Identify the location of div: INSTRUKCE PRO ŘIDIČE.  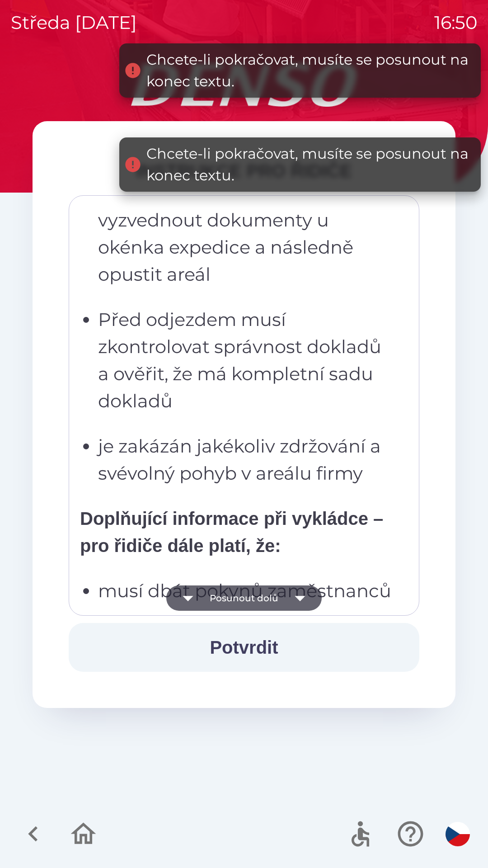
(244, 171).